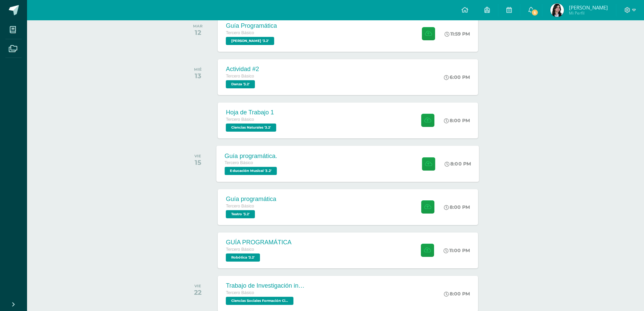 This screenshot has width=644, height=311. Describe the element at coordinates (557, 10) in the screenshot. I see `img: 69b2fc457eb15f3db3993542d5d33468.png` at that location.